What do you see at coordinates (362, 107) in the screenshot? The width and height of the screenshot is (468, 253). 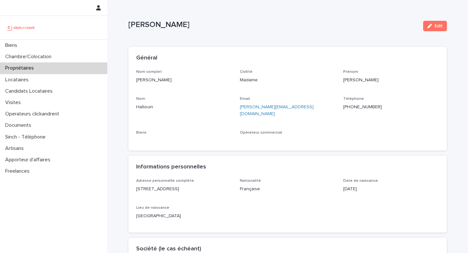 I see `ringoverc2c-84e06f14122c: Call with Ringover` at bounding box center [362, 107].